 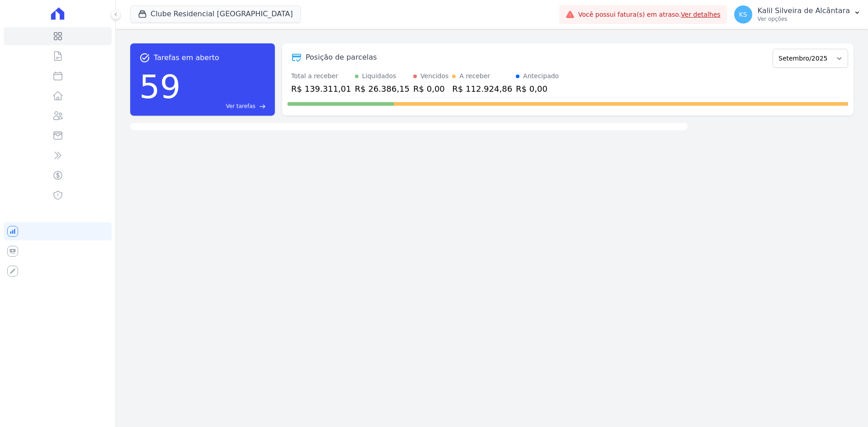 I want to click on div: Vencidos, so click(x=434, y=76).